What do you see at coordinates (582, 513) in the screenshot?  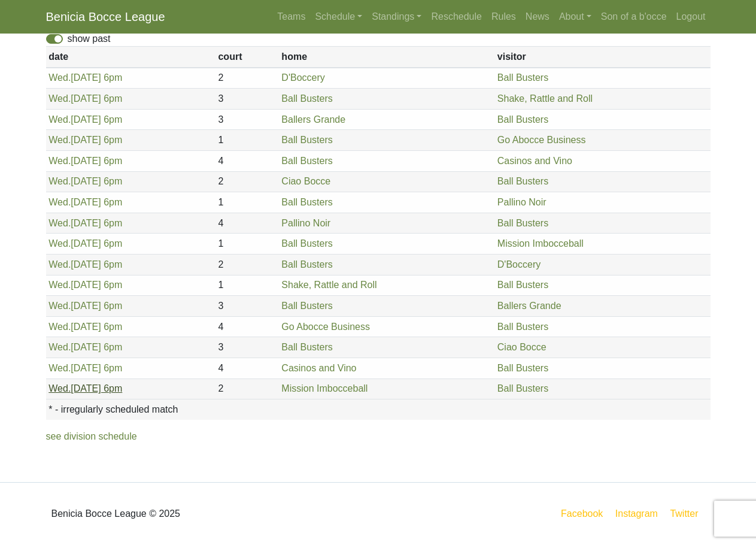 I see `a: Facebook` at bounding box center [582, 513].